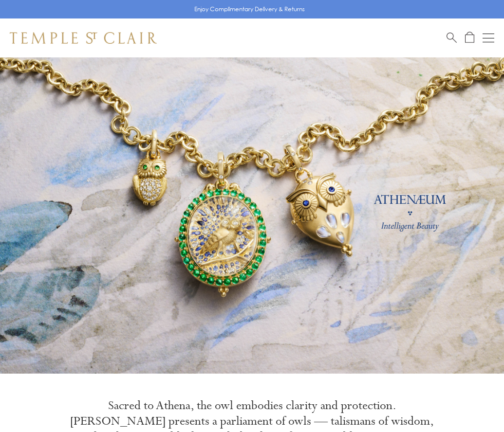 The image size is (504, 432). I want to click on a: Open Shopping Bag, so click(469, 38).